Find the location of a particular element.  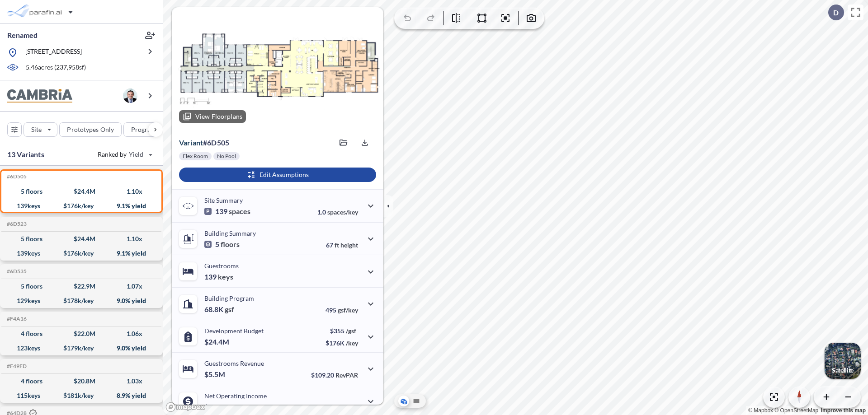

p: Development Budget is located at coordinates (234, 331).